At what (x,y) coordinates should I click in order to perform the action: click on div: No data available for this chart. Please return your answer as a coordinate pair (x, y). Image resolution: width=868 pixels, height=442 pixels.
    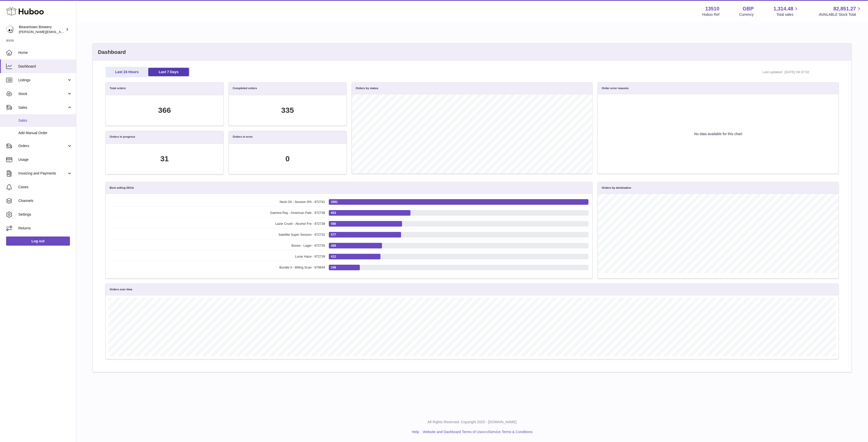
    Looking at the image, I should click on (718, 134).